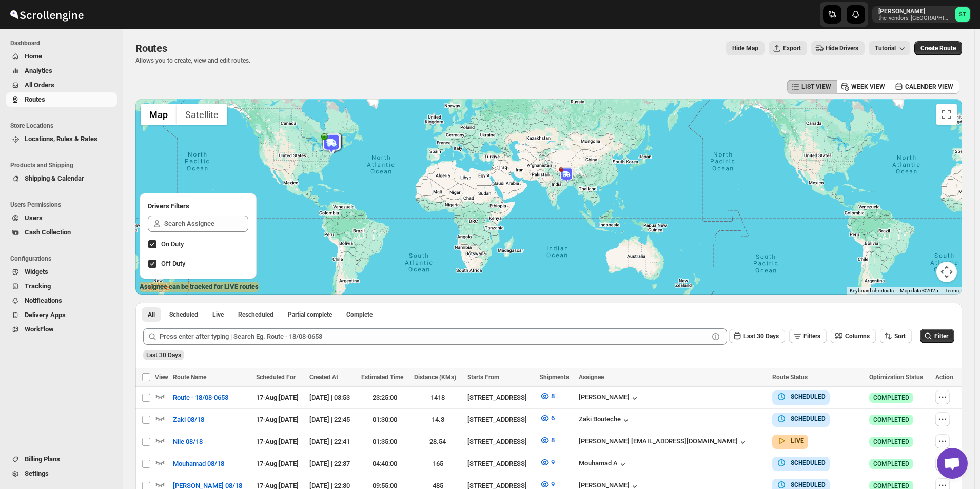  What do you see at coordinates (164, 355) in the screenshot?
I see `span: Last 30 Days` at bounding box center [164, 355].